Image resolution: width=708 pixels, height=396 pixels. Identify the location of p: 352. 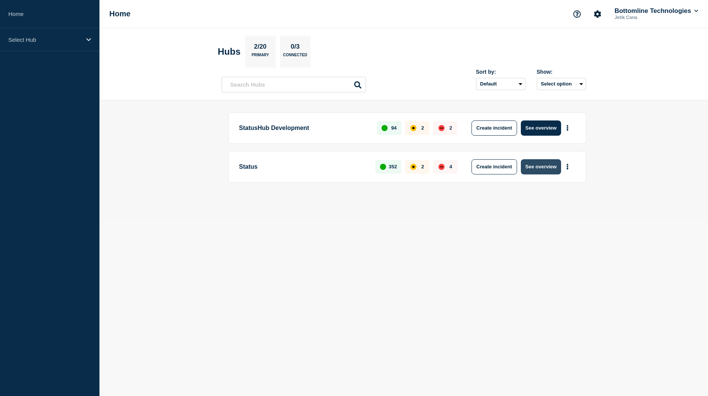
(393, 166).